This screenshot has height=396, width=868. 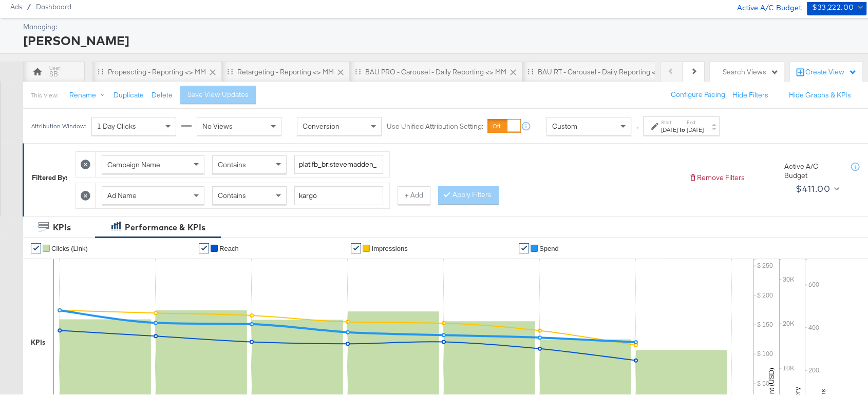 What do you see at coordinates (669, 120) in the screenshot?
I see `label: Start:` at bounding box center [669, 120].